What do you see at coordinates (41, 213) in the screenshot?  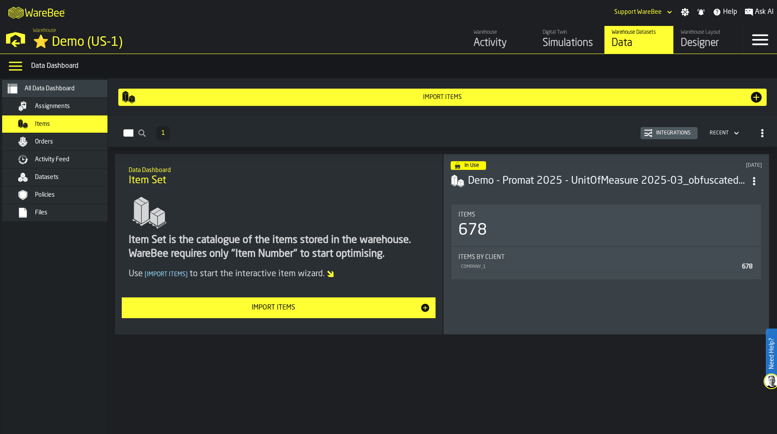 I see `span: Files` at bounding box center [41, 213].